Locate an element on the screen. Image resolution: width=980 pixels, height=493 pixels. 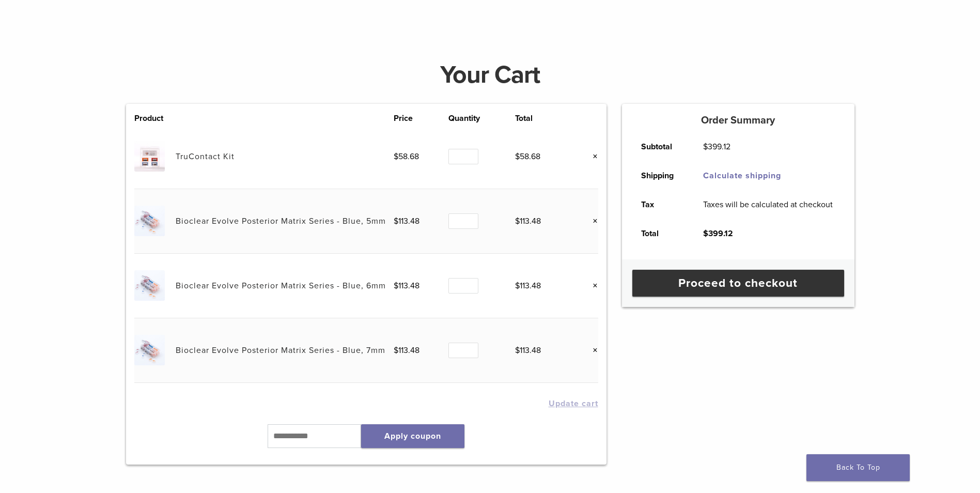
a: Bioclear Evolve Posterior Matrix Series - Blue, 5mm is located at coordinates (280, 222).